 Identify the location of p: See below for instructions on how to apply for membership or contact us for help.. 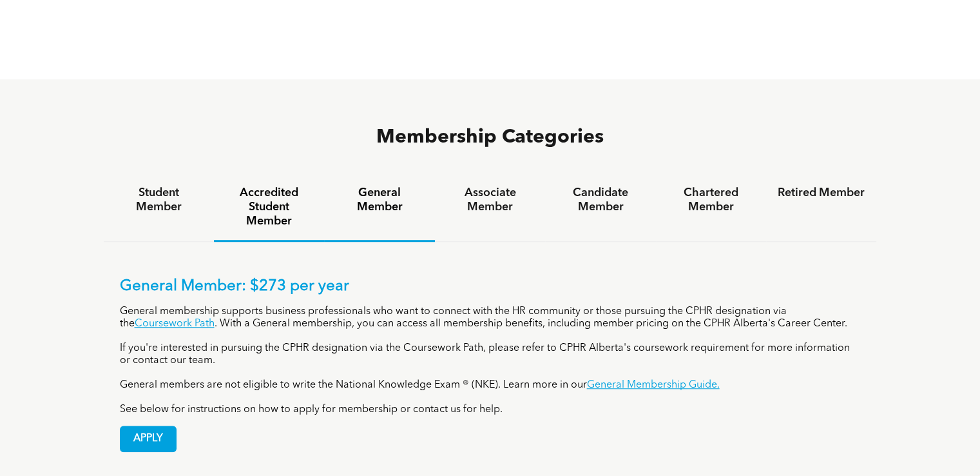
(490, 410).